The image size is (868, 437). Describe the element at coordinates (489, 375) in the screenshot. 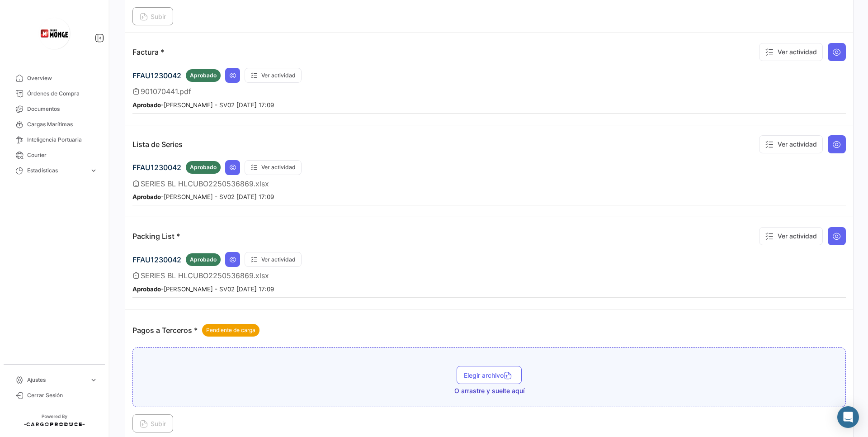

I see `span: Elegir archivo` at that location.